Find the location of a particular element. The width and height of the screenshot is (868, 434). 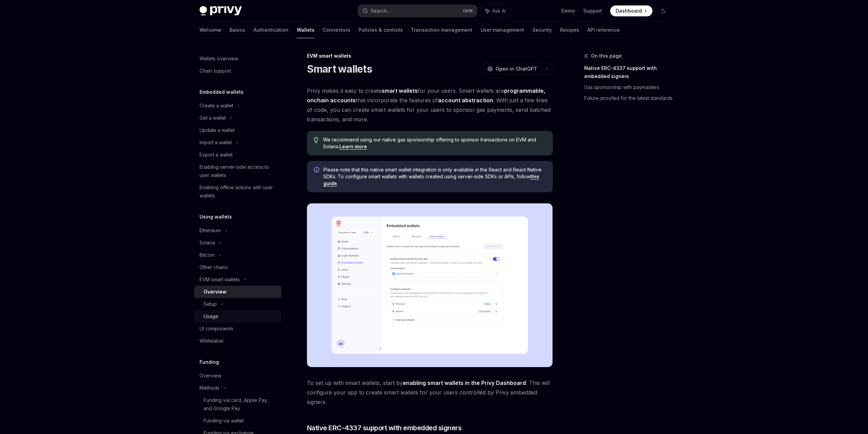

a: UI components is located at coordinates (238, 329).